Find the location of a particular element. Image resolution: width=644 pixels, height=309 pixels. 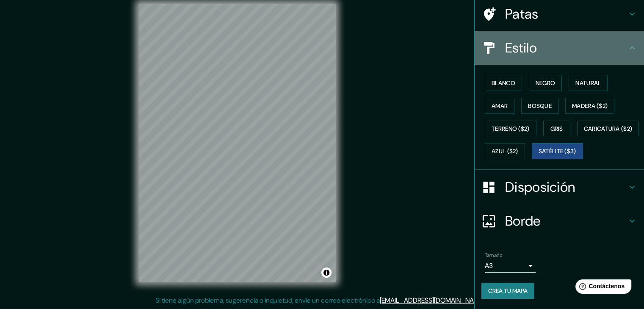

button: Blanco is located at coordinates (503, 83).